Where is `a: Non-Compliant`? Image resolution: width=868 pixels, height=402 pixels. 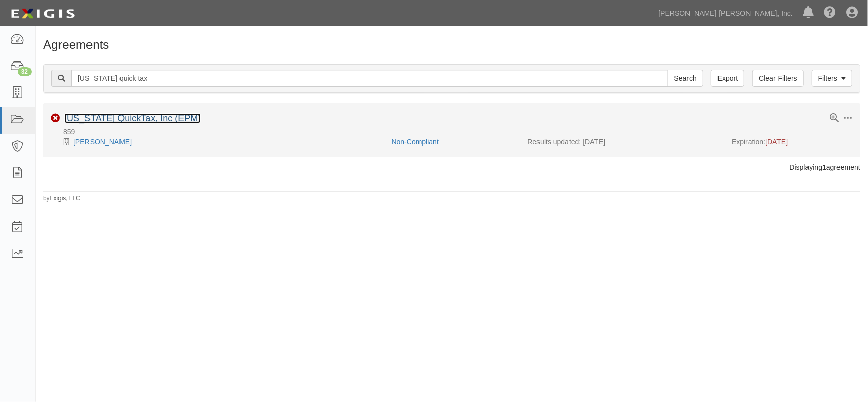
a: Non-Compliant is located at coordinates (415, 142).